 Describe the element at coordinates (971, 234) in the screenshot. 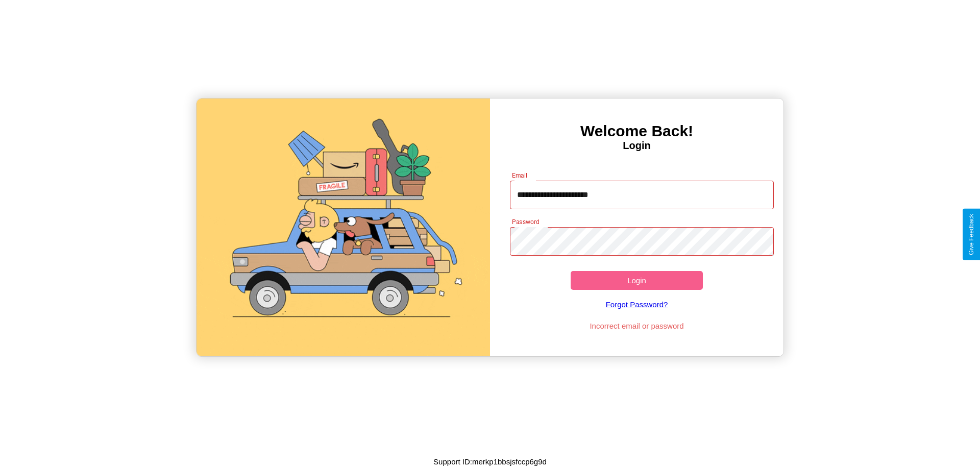

I see `div: Give Feedback` at that location.